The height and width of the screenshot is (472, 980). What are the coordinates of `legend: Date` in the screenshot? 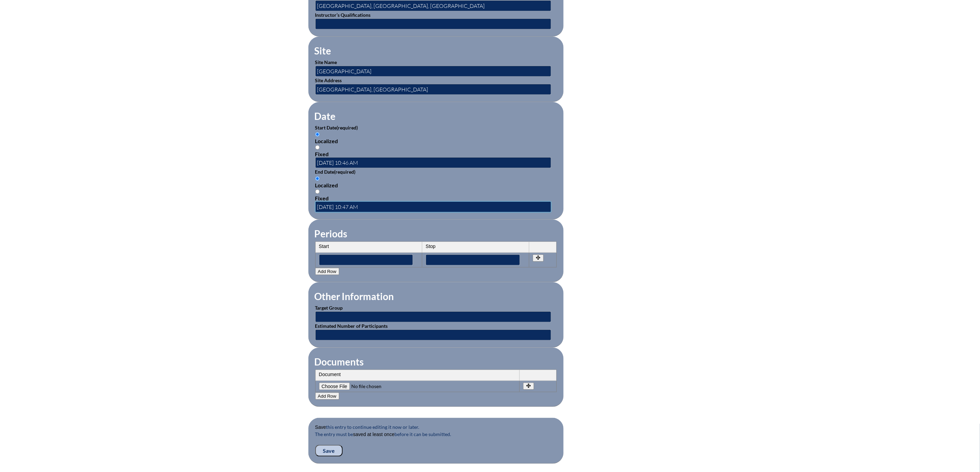 It's located at (325, 116).